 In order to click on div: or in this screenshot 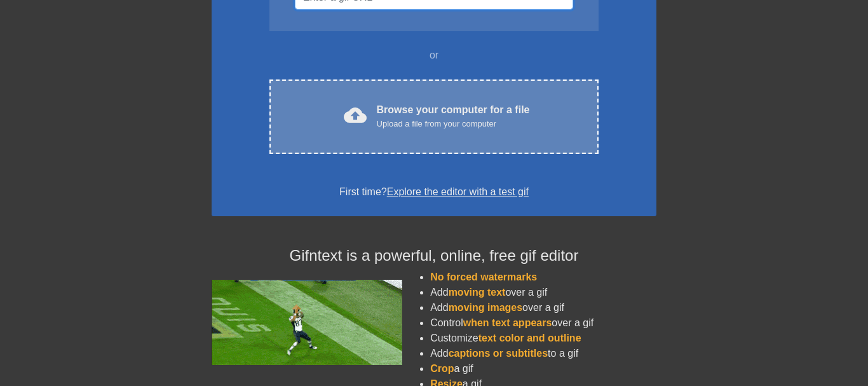, I will do `click(434, 55)`.